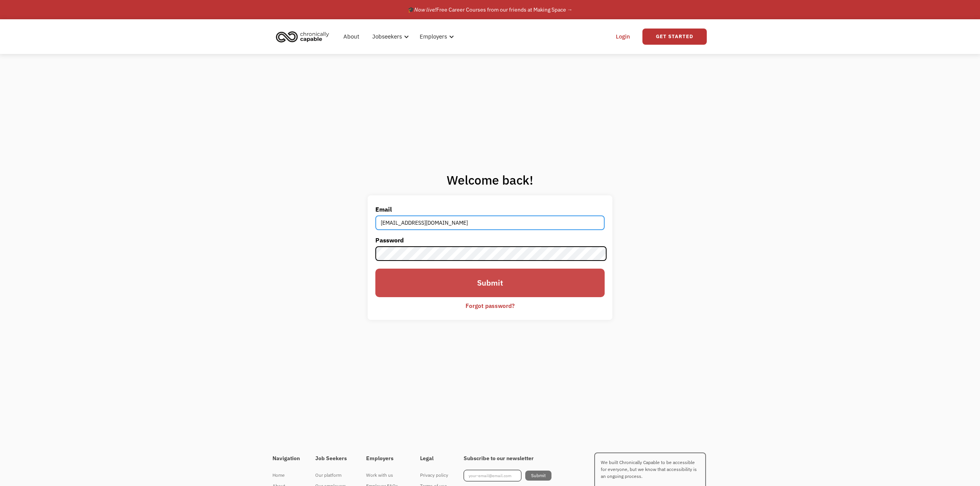  Describe the element at coordinates (425, 10) in the screenshot. I see `em: Now live!` at that location.